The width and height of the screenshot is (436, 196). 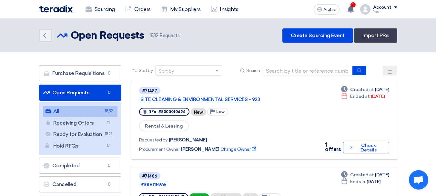 I want to click on font: Yasir, so click(x=377, y=12).